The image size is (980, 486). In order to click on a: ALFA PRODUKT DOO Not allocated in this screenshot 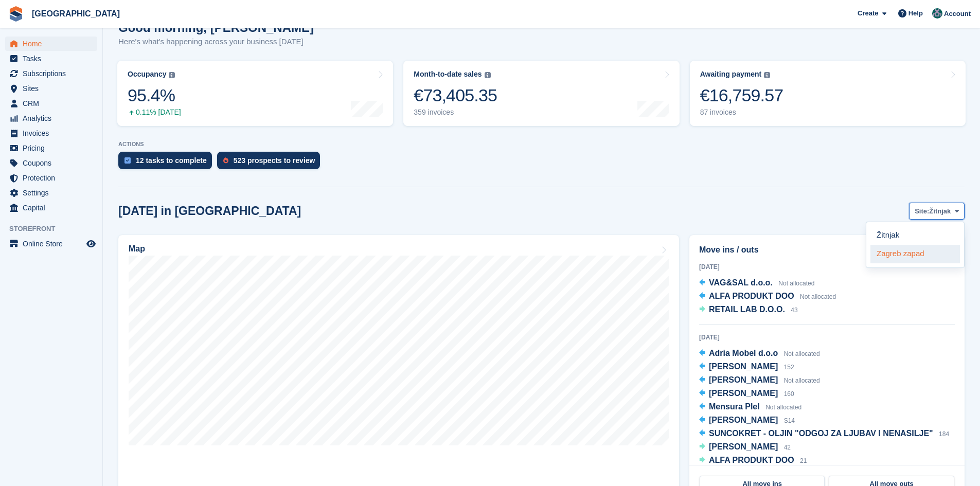, I will do `click(767, 297)`.